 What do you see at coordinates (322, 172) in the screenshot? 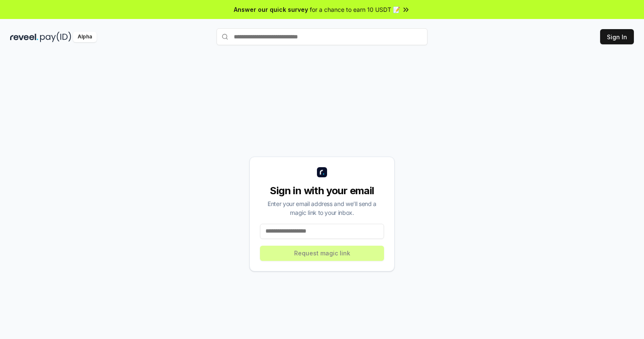
I see `img: logo_small` at bounding box center [322, 172].